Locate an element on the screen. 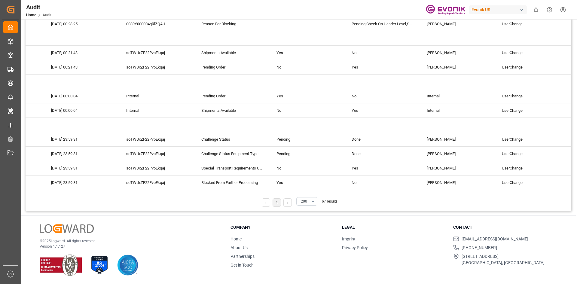 This screenshot has width=577, height=284. img: ISO 9001 & ISO 14001 Certification is located at coordinates (61, 265).